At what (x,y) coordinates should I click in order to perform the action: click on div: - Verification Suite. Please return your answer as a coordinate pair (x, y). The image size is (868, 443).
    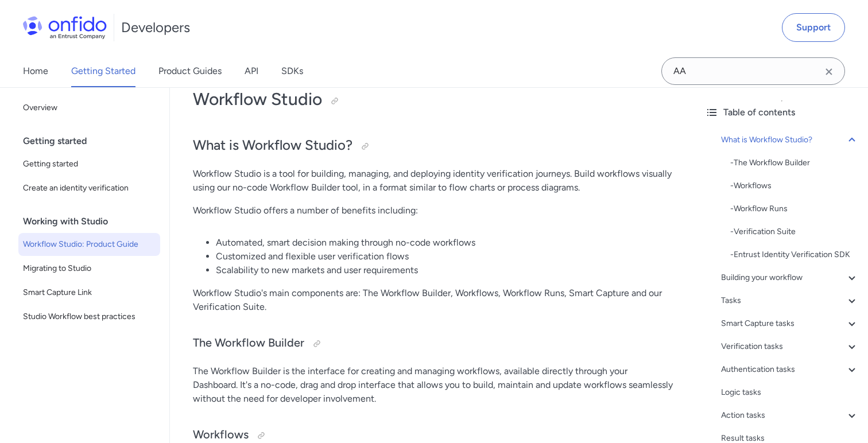
    Looking at the image, I should click on (794, 232).